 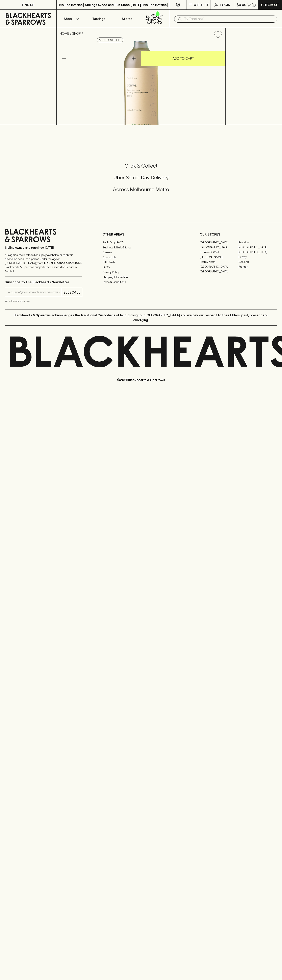 I want to click on a: Geelong, so click(x=258, y=261).